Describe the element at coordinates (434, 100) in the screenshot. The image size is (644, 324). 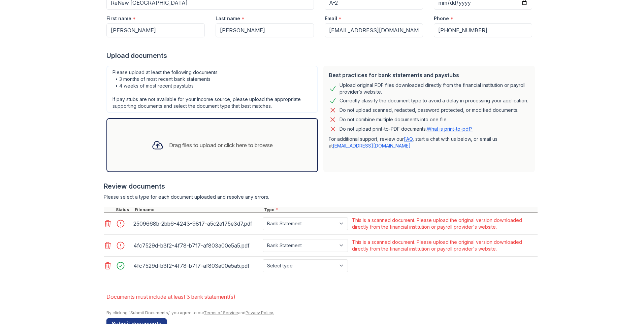
I see `div: Correctly classify the document type to avoid a delay in processing your application.` at that location.